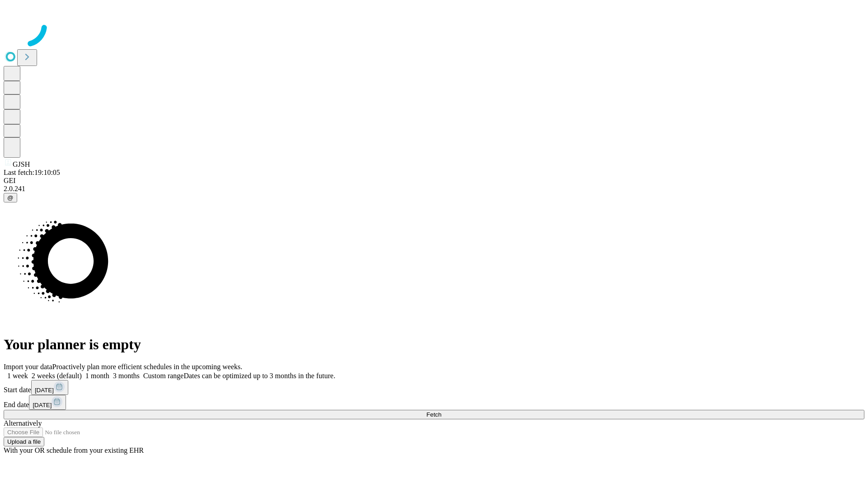 This screenshot has height=488, width=868. What do you see at coordinates (434, 388) in the screenshot?
I see `div: Start date` at bounding box center [434, 388].